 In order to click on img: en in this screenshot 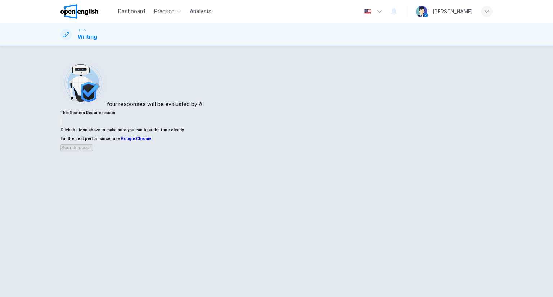, I will do `click(367, 12)`.